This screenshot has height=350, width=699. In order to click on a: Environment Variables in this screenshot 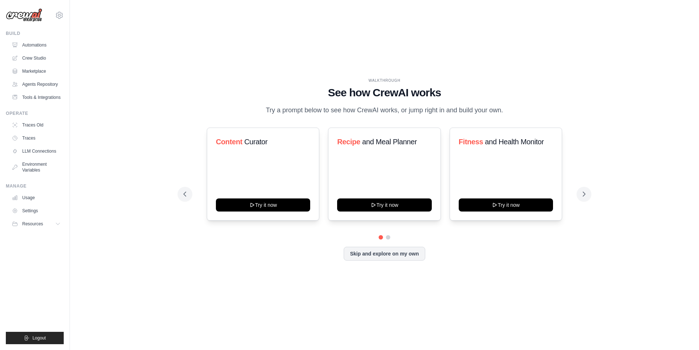, I will do `click(36, 167)`.